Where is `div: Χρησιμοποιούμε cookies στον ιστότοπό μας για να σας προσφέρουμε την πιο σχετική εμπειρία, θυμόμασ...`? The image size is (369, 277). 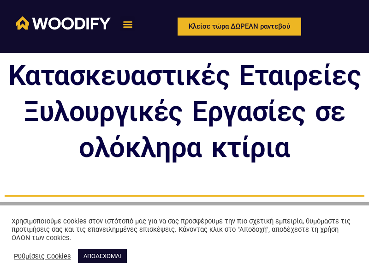 div: Χρησιμοποιούμε cookies στον ιστότοπό μας για να σας προσφέρουμε την πιο σχετική εμπειρία, θυμόμασ... is located at coordinates (185, 230).